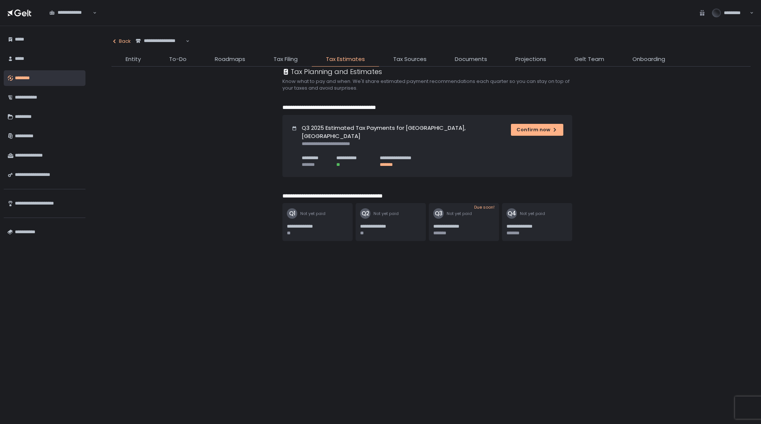 Image resolution: width=761 pixels, height=424 pixels. I want to click on span: Documents, so click(471, 59).